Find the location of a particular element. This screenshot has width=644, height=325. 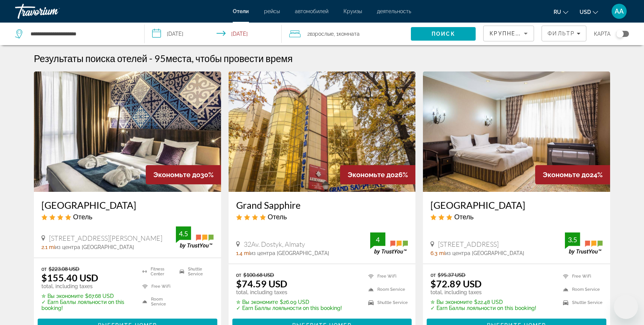

button: Travelers: 2 adults, 0 children is located at coordinates (347, 34).